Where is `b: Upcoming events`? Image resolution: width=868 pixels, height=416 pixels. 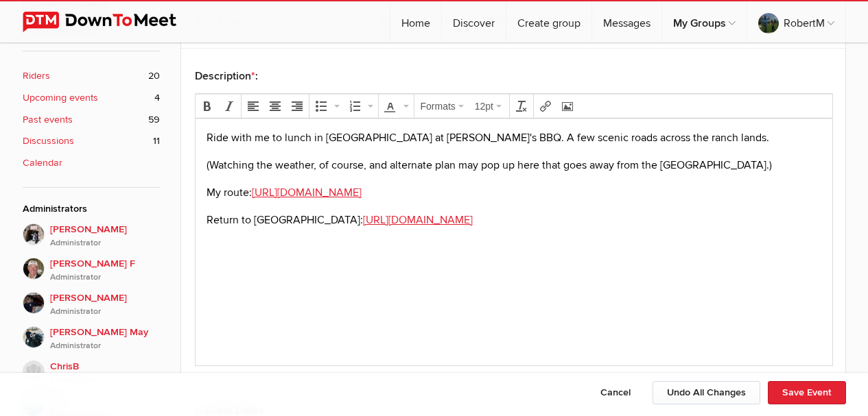 b: Upcoming events is located at coordinates (60, 98).